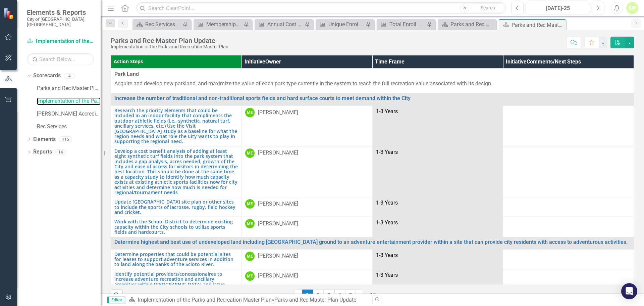 The image size is (644, 306). Describe the element at coordinates (116, 300) in the screenshot. I see `span: Editor` at that location.